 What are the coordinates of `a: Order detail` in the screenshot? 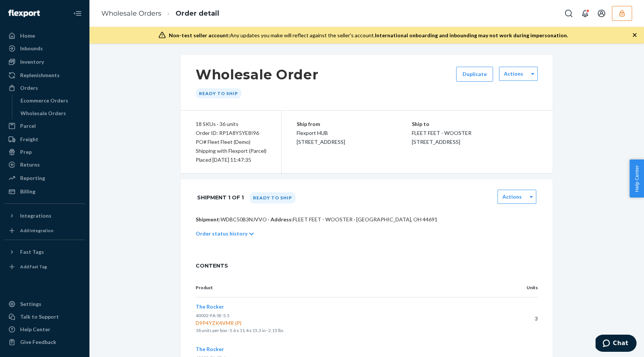 It's located at (197, 13).